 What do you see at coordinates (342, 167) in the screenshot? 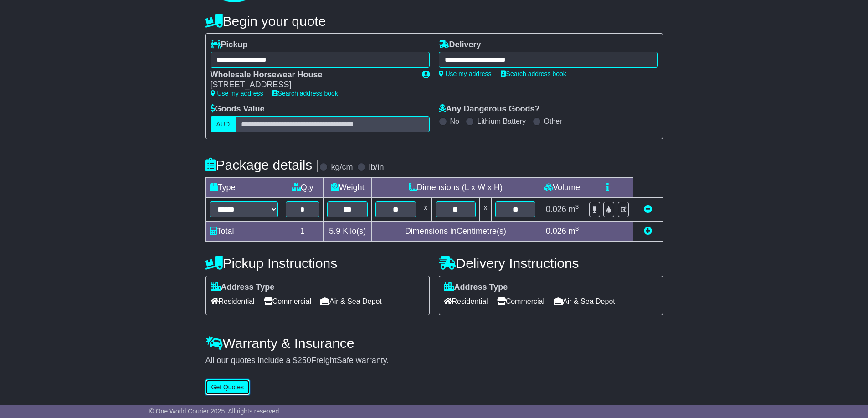
I see `label: kg/cm` at bounding box center [342, 167].